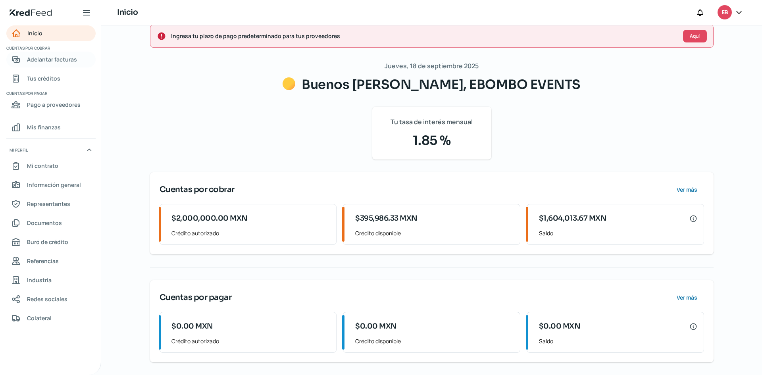 Image resolution: width=762 pixels, height=375 pixels. Describe the element at coordinates (52, 59) in the screenshot. I see `span: Adelantar facturas` at that location.